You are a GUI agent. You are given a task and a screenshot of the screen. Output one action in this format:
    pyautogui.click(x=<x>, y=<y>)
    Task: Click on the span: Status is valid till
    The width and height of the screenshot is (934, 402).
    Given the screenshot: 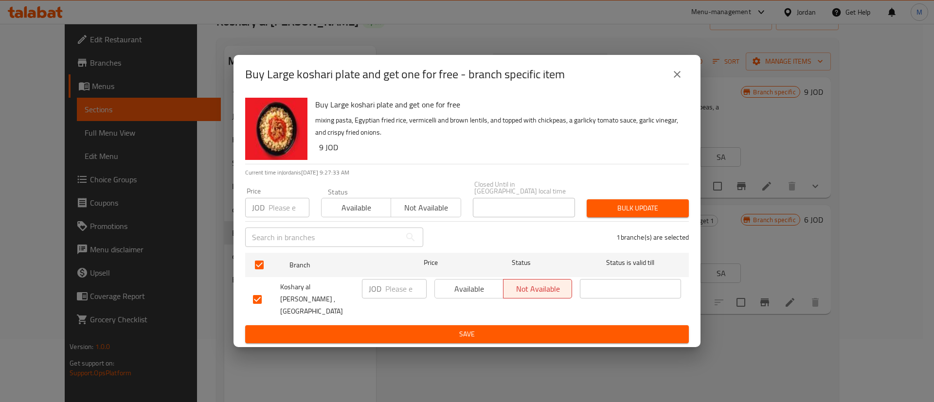 What is the action you would take?
    pyautogui.click(x=631, y=263)
    